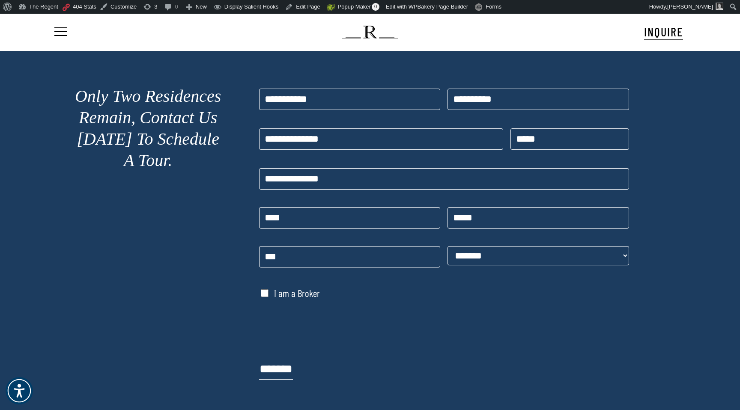 The width and height of the screenshot is (740, 410). Describe the element at coordinates (19, 391) in the screenshot. I see `div: Accessibility Menu` at that location.